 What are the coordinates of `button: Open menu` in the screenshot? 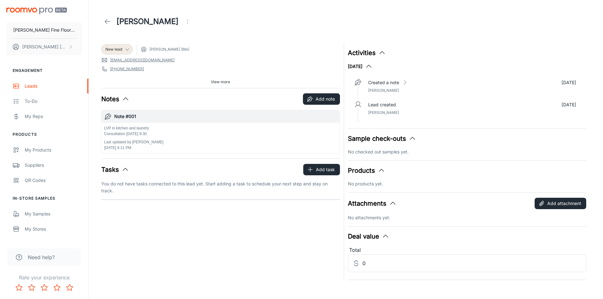 It's located at (187, 22).